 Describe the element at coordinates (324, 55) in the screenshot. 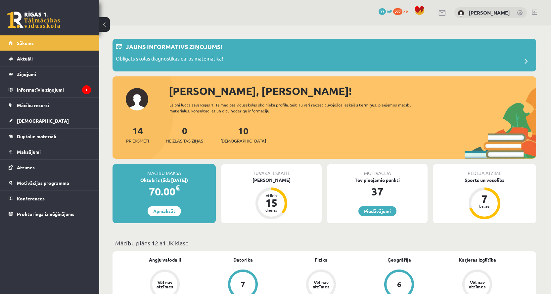

I see `a: Jauns informatīvs ziņojums! Obligāts skolas diagnostikas darbs matemātikā!` at that location.